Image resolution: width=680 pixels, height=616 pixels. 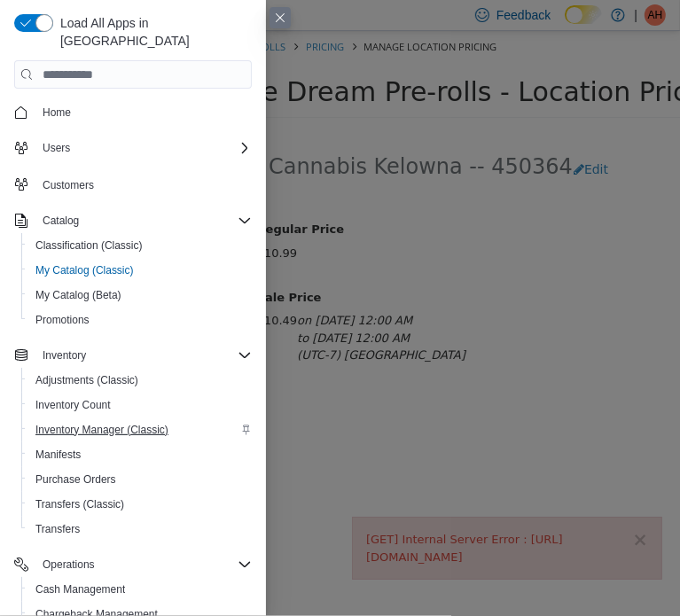 What do you see at coordinates (190, 15) in the screenshot?
I see `a: 1964 - Organic Blue Dream Pre-rolls` at bounding box center [190, 15].